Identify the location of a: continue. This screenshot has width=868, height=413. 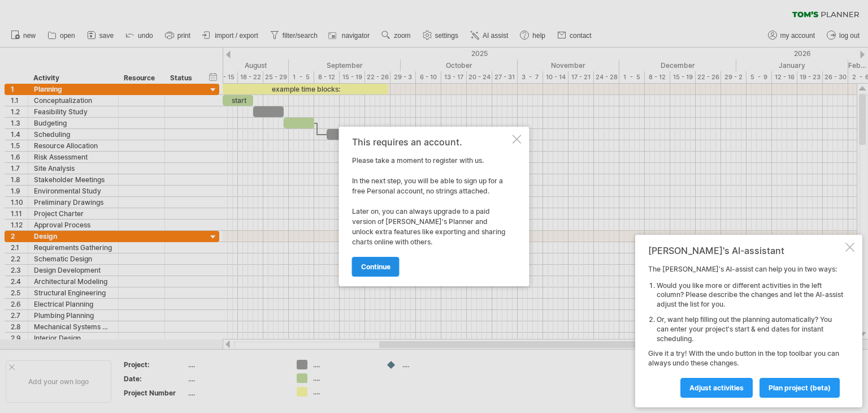
(376, 267).